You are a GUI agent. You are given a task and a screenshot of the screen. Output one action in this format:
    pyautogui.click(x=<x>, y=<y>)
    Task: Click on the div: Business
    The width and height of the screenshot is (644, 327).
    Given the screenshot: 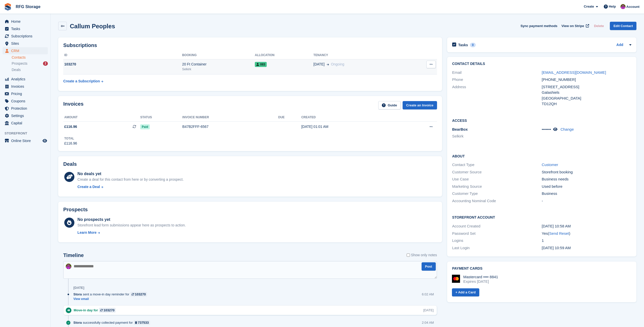 What is the action you would take?
    pyautogui.click(x=586, y=194)
    